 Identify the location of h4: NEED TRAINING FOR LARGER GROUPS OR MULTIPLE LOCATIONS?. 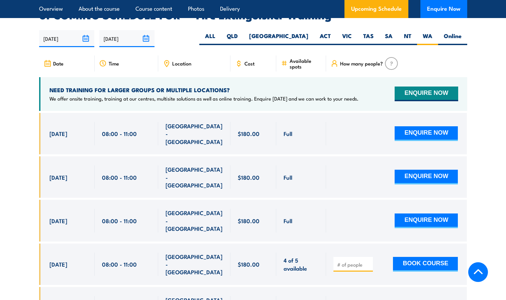
(204, 90).